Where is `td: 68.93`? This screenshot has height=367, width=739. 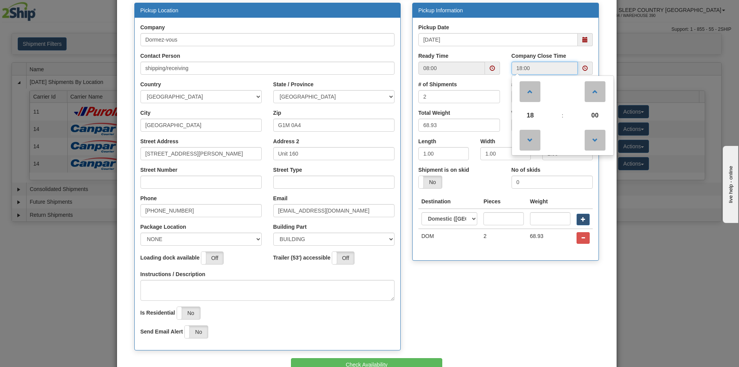
td: 68.93 is located at coordinates (550, 237).